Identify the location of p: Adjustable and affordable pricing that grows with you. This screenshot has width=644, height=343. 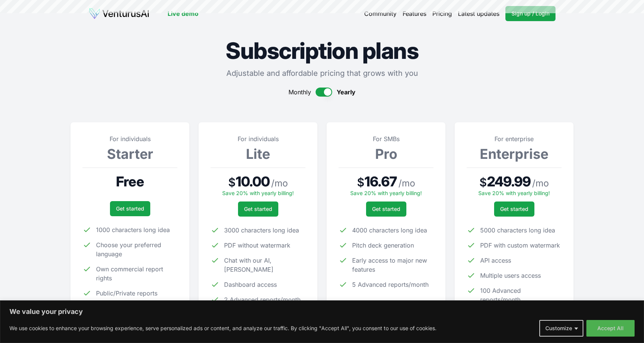
(322, 73).